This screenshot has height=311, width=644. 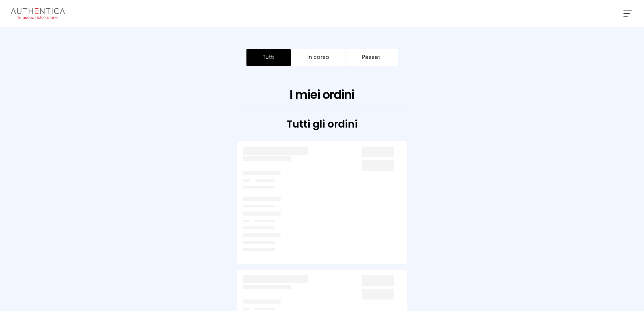 I want to click on button: Passati, so click(x=372, y=57).